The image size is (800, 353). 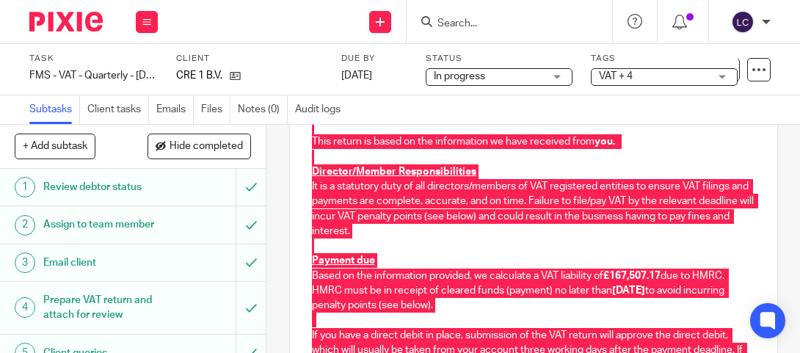 I want to click on span: Hide completed, so click(x=206, y=147).